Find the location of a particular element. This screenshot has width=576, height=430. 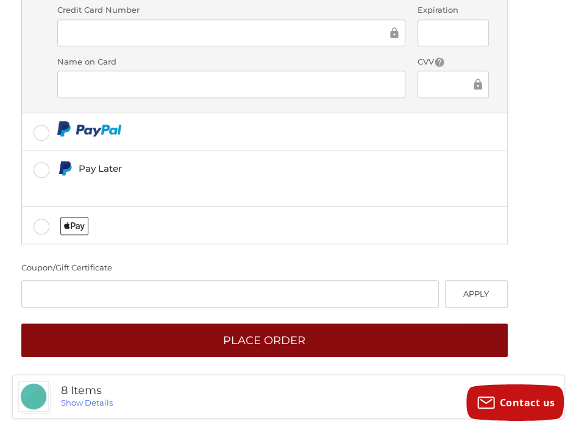

button: Contact us is located at coordinates (515, 403).